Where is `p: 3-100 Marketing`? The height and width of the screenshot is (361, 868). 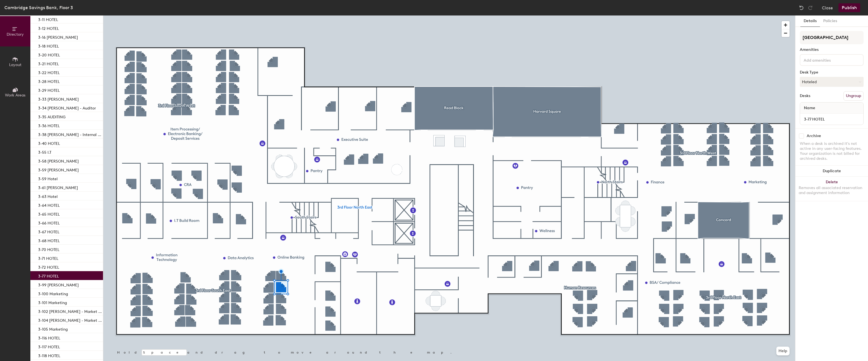 p: 3-100 Marketing is located at coordinates (53, 293).